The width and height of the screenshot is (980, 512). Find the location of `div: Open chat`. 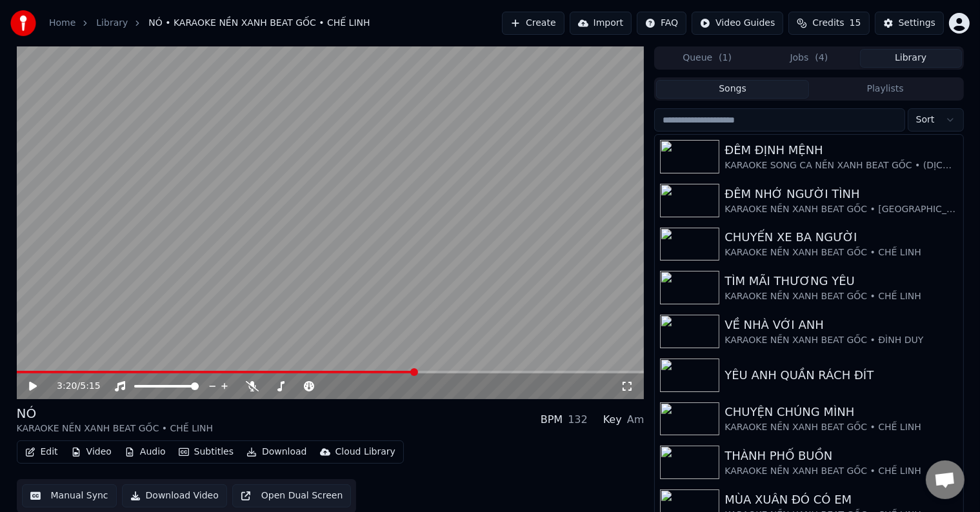

div: Open chat is located at coordinates (945, 480).